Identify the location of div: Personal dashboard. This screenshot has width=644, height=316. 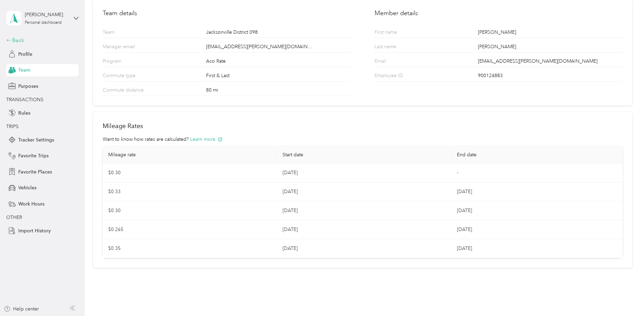
(43, 23).